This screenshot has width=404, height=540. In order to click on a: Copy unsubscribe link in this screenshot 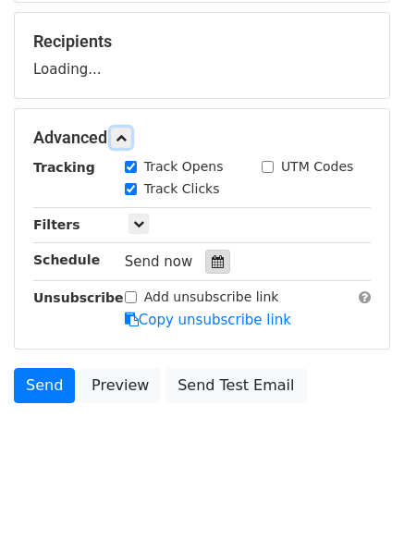, I will do `click(208, 320)`.